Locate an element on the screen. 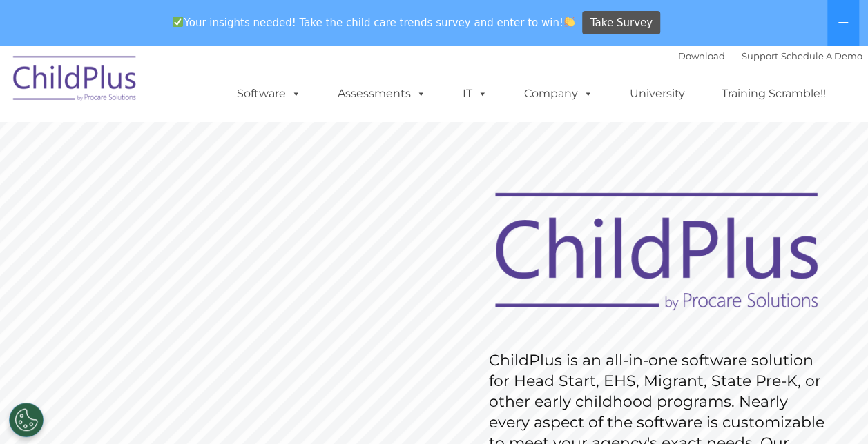 The image size is (868, 444). span: Take Survey is located at coordinates (621, 23).